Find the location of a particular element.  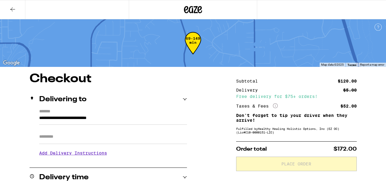

h2: Delivering to is located at coordinates (63, 99).